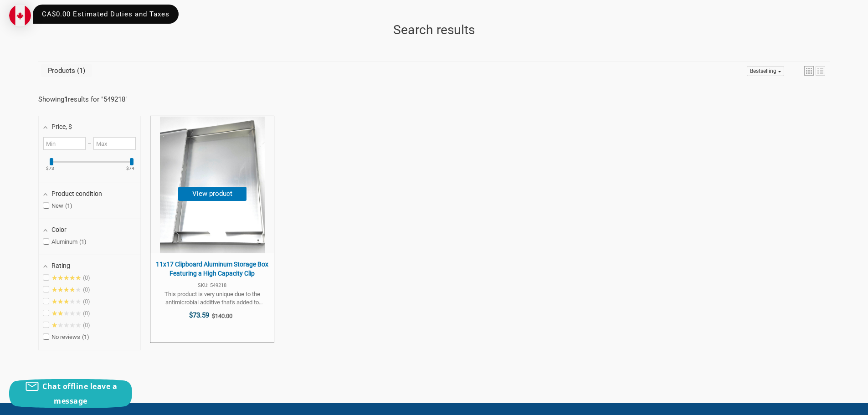  What do you see at coordinates (212, 185) in the screenshot?
I see `img: 11x17 Clipboard Aluminum Storage Box Featuring a High Capacity Clip` at bounding box center [212, 185].